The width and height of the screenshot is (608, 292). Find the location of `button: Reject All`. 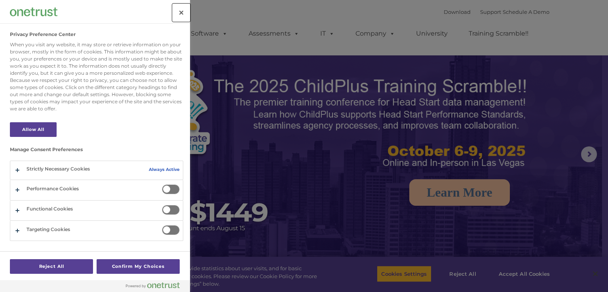

button: Reject All is located at coordinates (51, 266).